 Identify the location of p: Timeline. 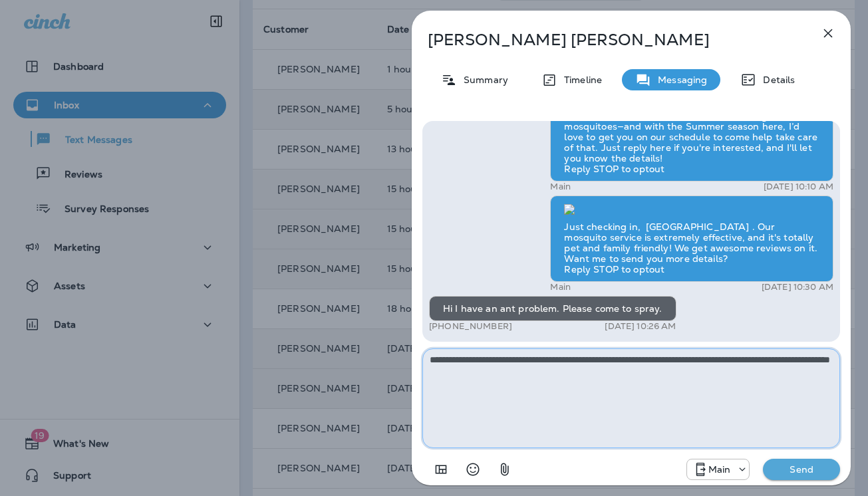
(579, 80).